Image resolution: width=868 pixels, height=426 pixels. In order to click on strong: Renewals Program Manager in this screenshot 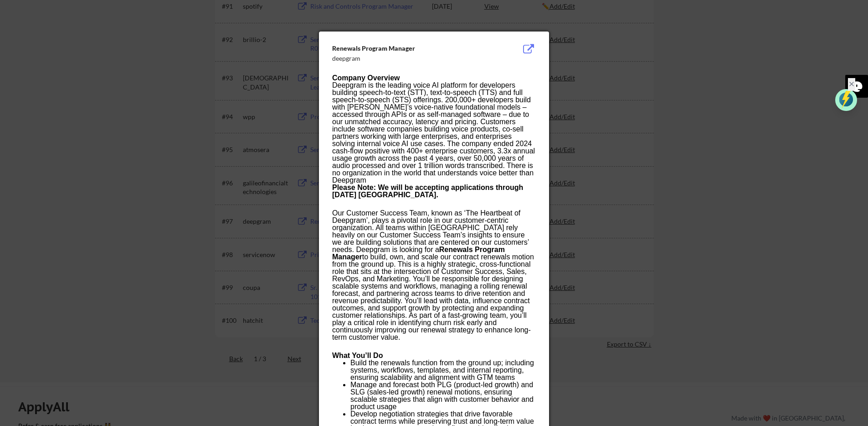, I will do `click(418, 253)`.